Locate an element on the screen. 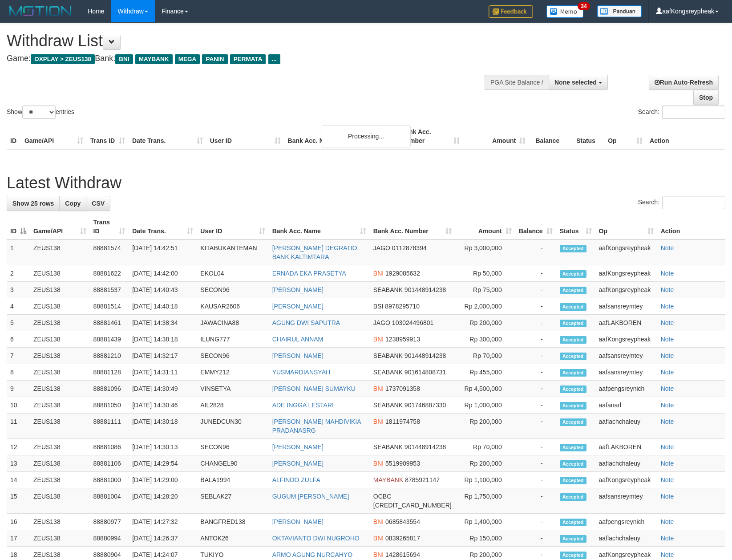 Image resolution: width=732 pixels, height=560 pixels. td: 88881096 is located at coordinates (109, 389).